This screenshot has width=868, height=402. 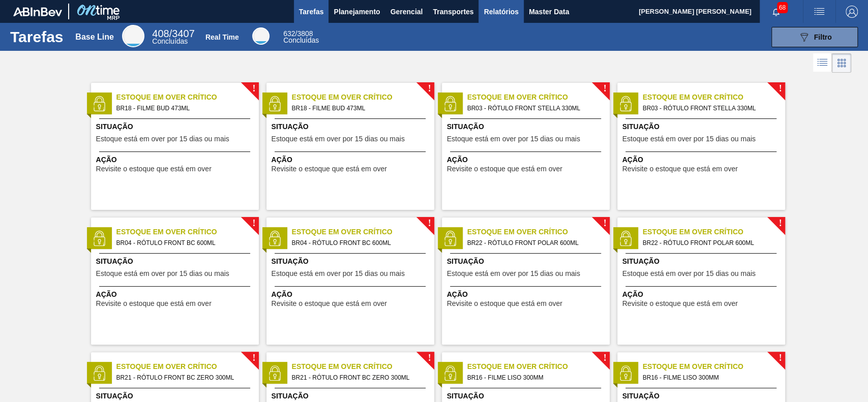 I want to click on img: userActions, so click(x=819, y=12).